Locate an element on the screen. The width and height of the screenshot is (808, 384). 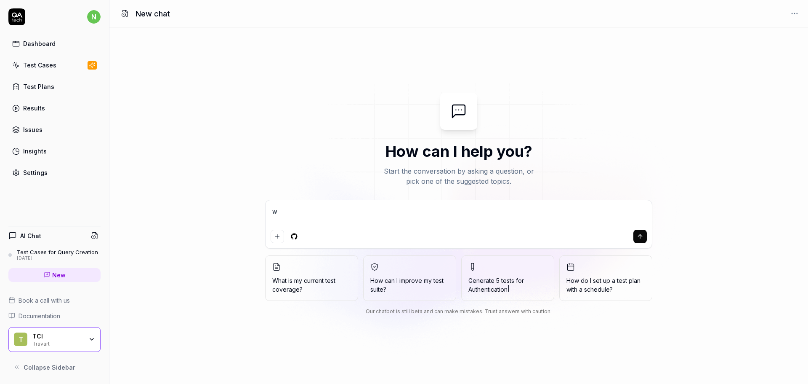
a: Insights is located at coordinates (54, 151).